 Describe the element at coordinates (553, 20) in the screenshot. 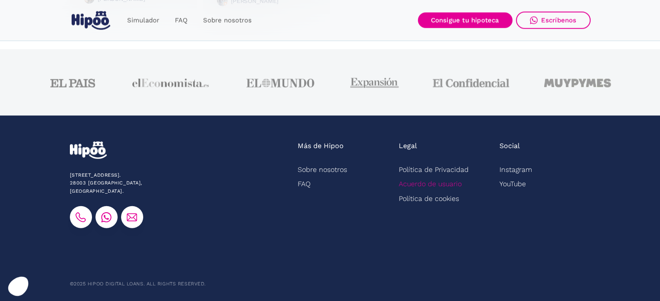

I see `a: Escríbenos` at that location.